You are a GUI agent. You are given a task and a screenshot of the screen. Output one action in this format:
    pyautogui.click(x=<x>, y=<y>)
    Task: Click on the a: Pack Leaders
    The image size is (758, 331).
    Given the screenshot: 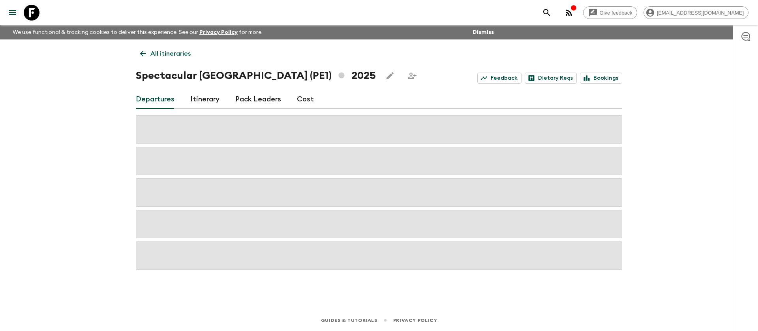 What is the action you would take?
    pyautogui.click(x=258, y=100)
    